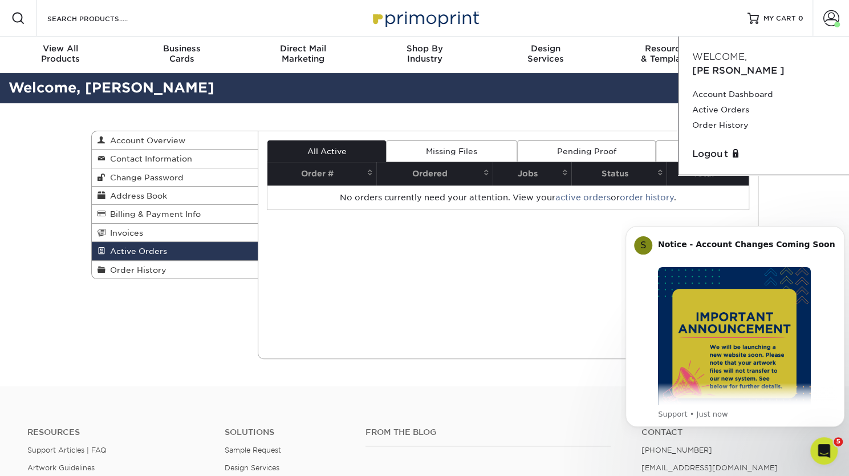  I want to click on a: Logout, so click(764, 154).